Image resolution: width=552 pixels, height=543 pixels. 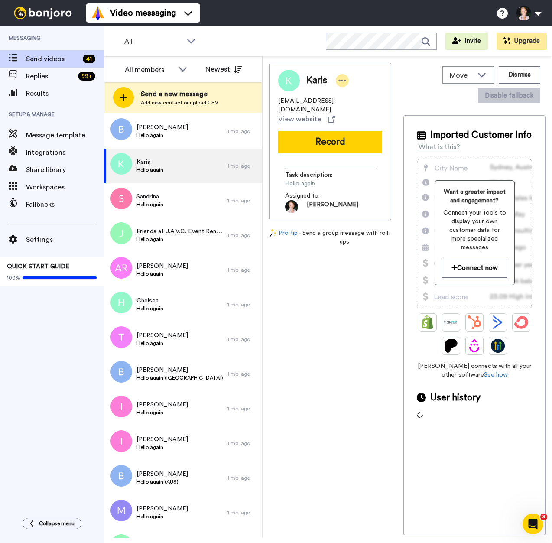 What do you see at coordinates (50, 76) in the screenshot?
I see `span: Replies` at bounding box center [50, 76].